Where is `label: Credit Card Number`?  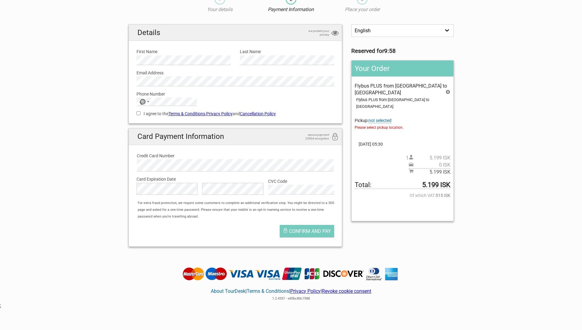
label: Credit Card Number is located at coordinates (235, 156).